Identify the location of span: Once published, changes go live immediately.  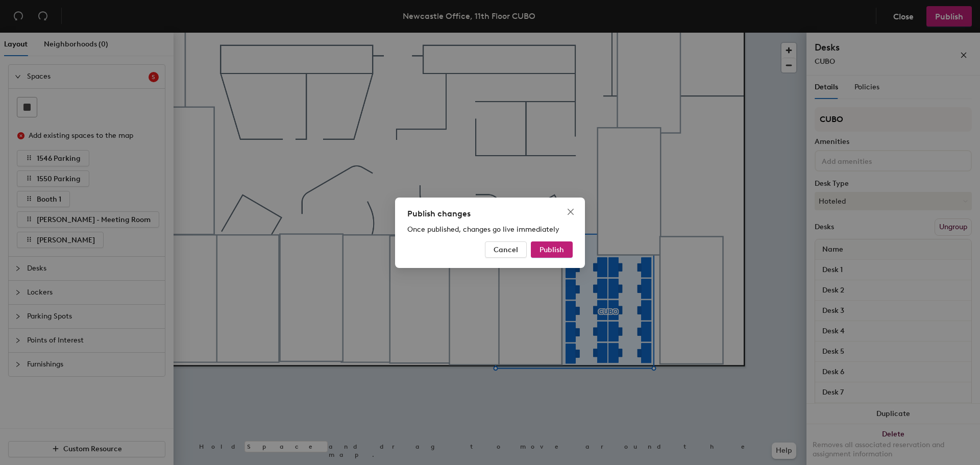
(483, 229).